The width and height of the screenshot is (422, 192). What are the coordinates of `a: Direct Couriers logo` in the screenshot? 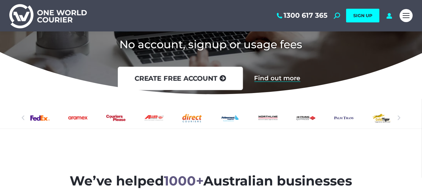 It's located at (192, 118).